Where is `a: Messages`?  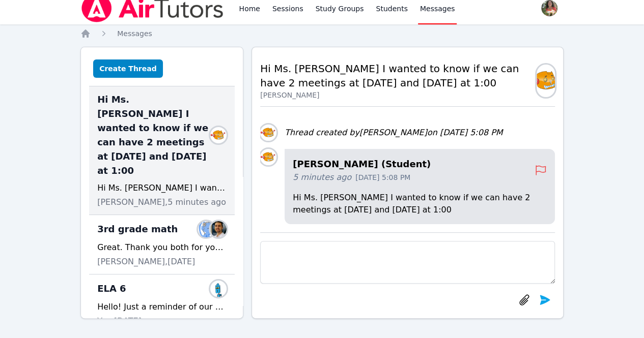
a: Messages is located at coordinates (134, 34).